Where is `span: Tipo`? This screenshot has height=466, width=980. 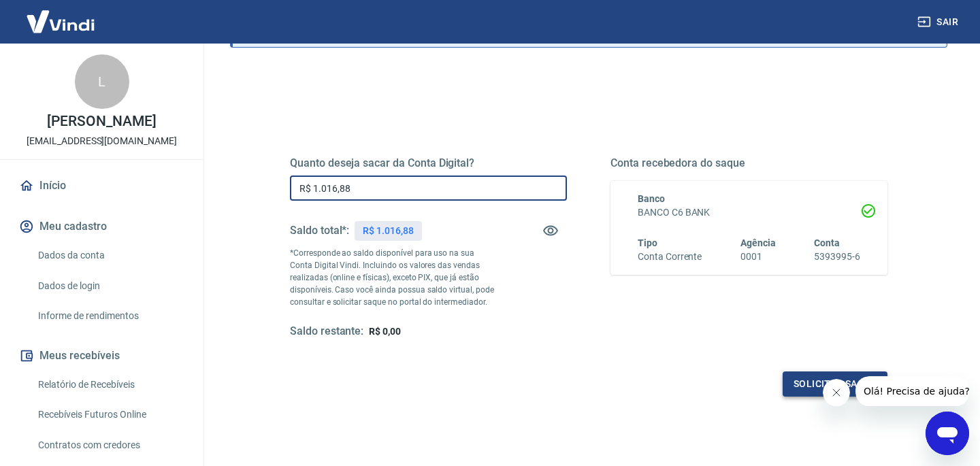
span: Tipo is located at coordinates (647, 243).